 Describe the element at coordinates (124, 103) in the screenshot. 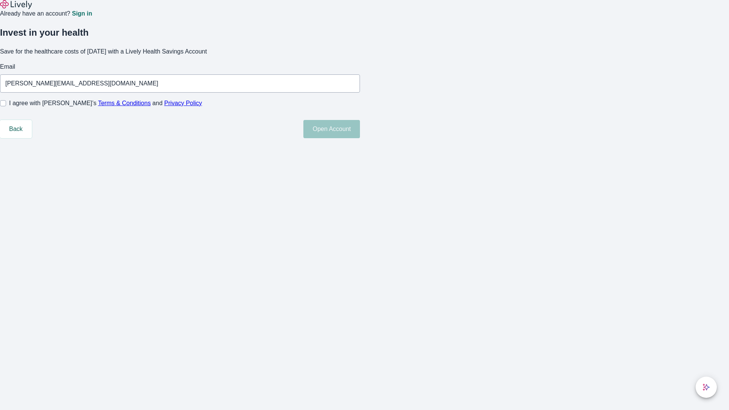

I see `a: Terms & Conditions` at that location.